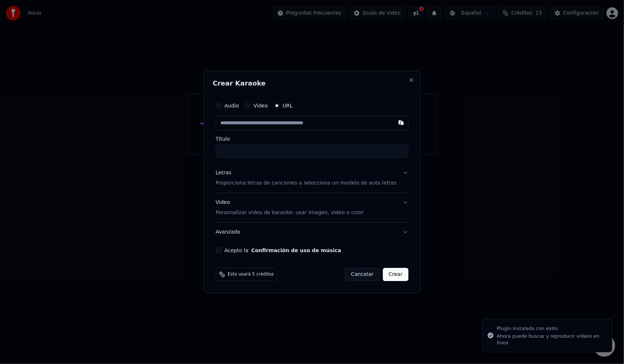  Describe the element at coordinates (261, 105) in the screenshot. I see `label: Video` at that location.